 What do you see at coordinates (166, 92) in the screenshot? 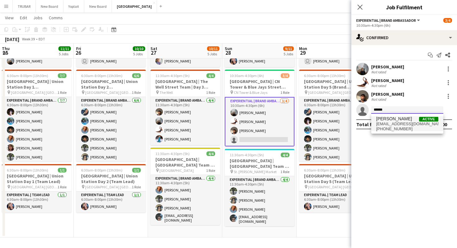
I see `span: The Well` at bounding box center [166, 92].